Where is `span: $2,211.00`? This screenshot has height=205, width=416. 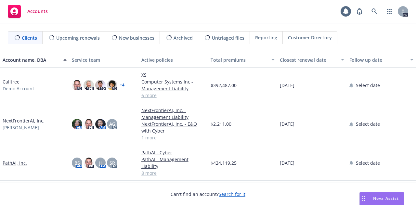 span: $2,211.00 is located at coordinates (221, 124).